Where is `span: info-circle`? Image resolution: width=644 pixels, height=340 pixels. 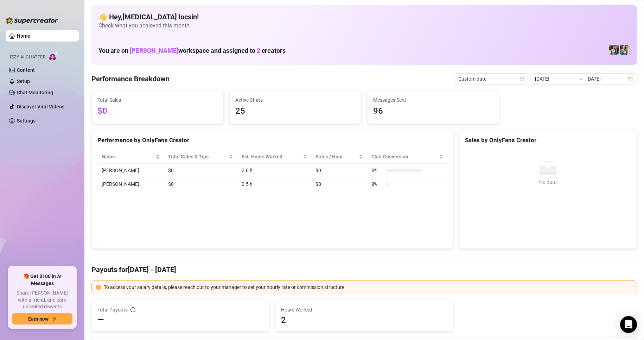 span: info-circle is located at coordinates (133, 310).